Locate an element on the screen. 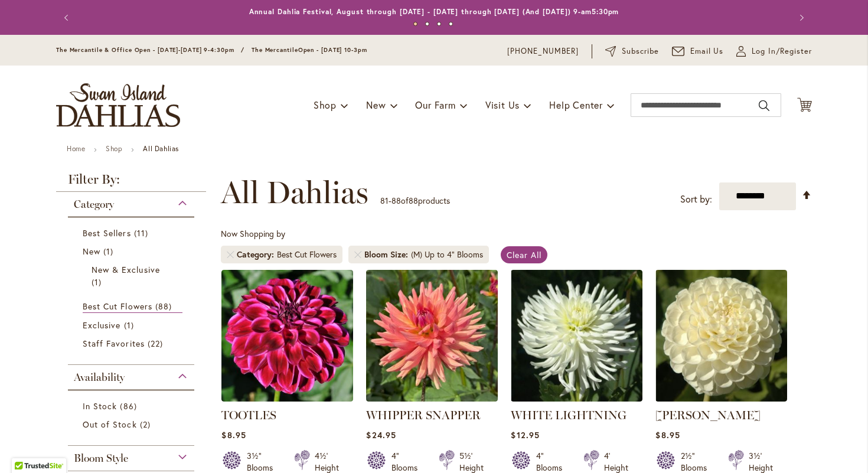 The width and height of the screenshot is (868, 473). button: 2 of 4 is located at coordinates (427, 24).